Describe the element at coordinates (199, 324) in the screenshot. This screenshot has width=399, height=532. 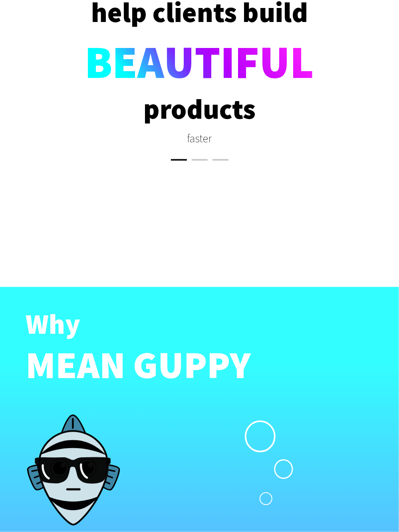
I see `h3: Why` at that location.